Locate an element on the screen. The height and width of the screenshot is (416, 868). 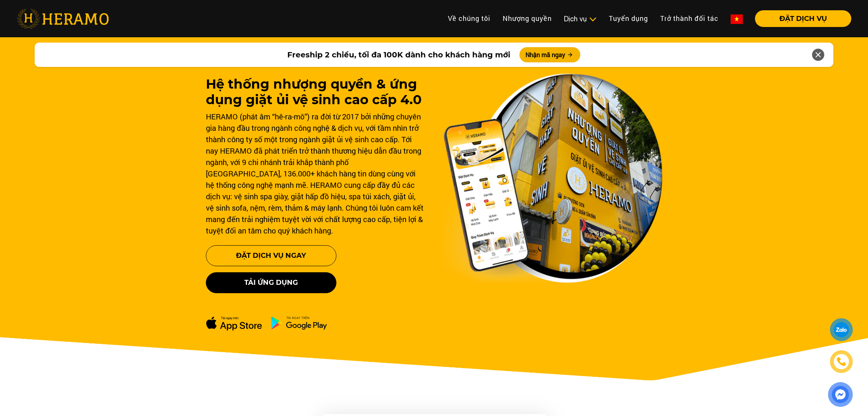
a: Về chúng tôi is located at coordinates (469, 18).